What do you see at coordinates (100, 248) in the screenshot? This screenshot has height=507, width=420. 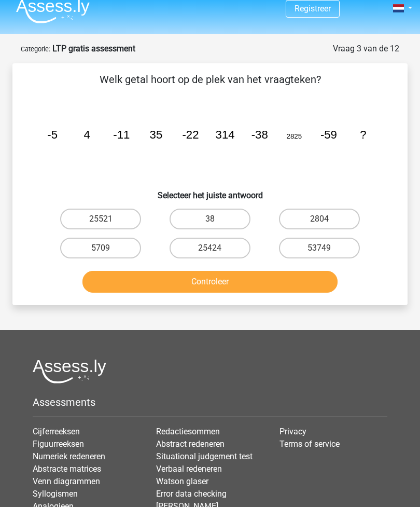 I see `label: 5709` at bounding box center [100, 248].